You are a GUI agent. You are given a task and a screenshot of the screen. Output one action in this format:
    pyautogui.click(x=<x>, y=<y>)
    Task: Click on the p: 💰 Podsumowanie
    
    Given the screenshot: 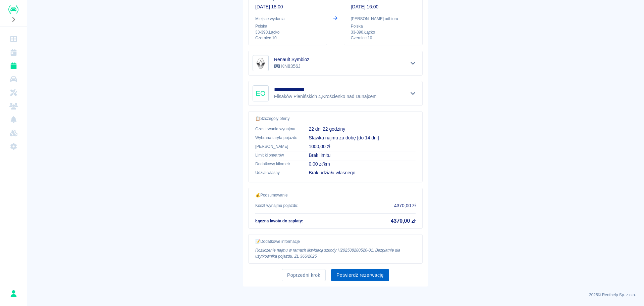 What is the action you would take?
    pyautogui.click(x=336, y=195)
    